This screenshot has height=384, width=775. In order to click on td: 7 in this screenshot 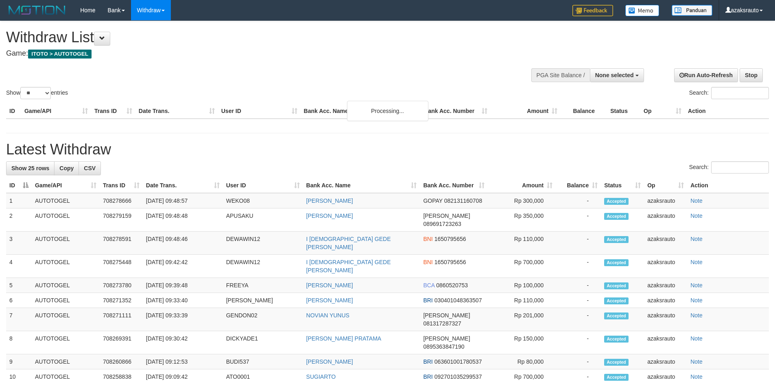, I will do `click(19, 320)`.